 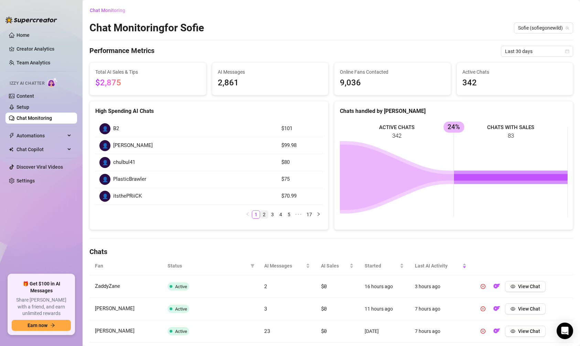 What do you see at coordinates (273, 214) in the screenshot?
I see `li: 3` at bounding box center [273, 214].